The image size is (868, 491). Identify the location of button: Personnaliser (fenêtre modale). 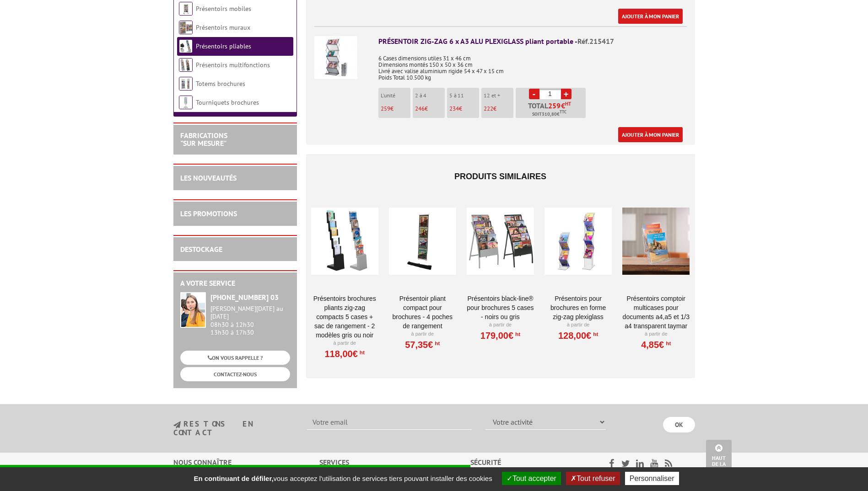
(652, 478).